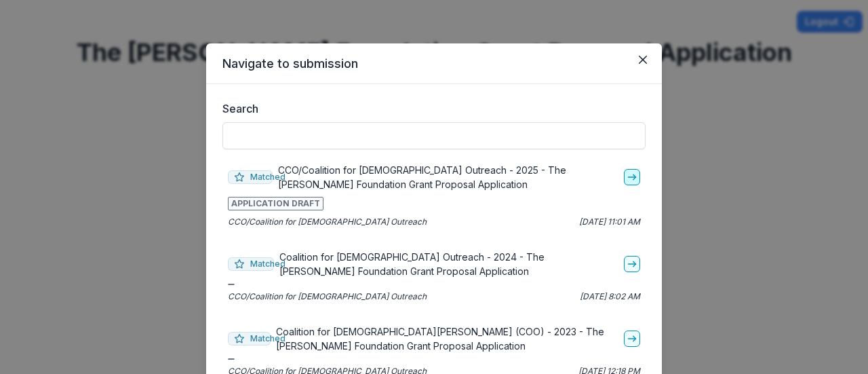 This screenshot has width=868, height=374. I want to click on label: Search, so click(430, 109).